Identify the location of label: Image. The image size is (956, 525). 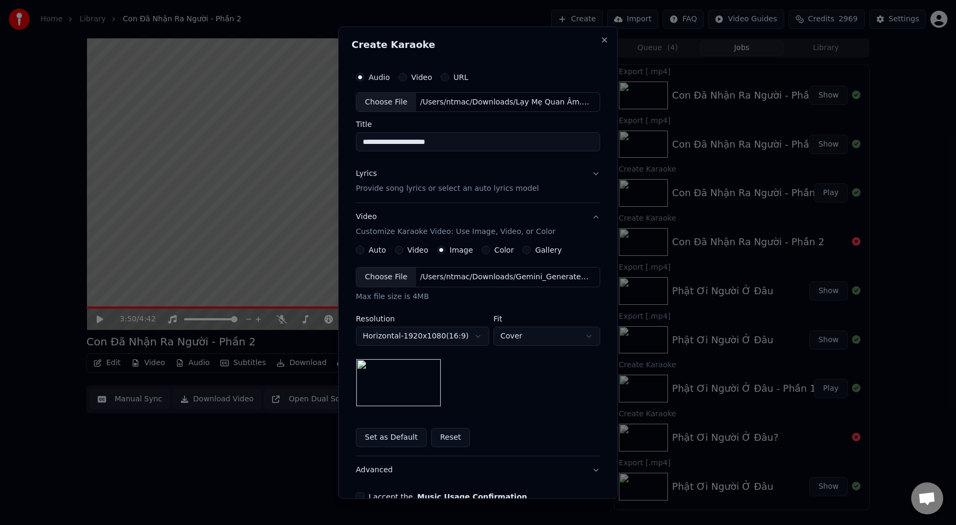
(461, 250).